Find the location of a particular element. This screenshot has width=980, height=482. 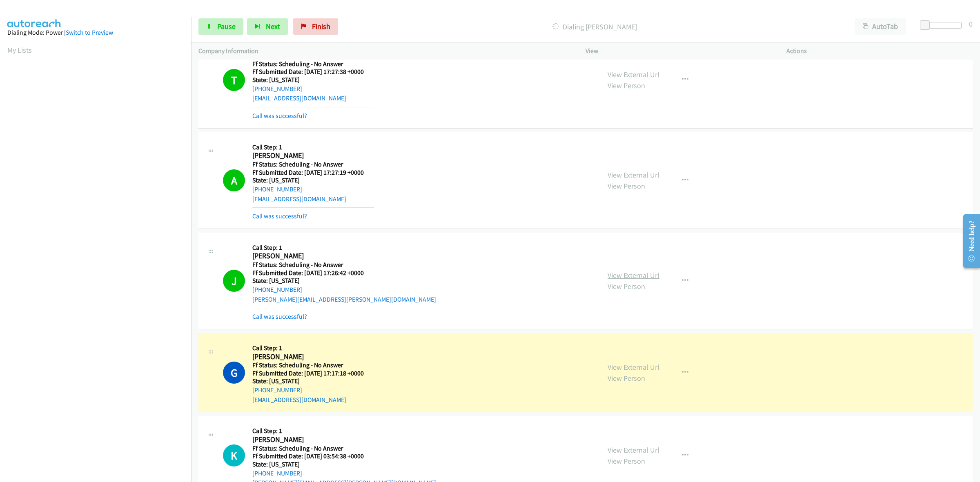

div: The call is yet to be attempted is located at coordinates (234, 455).